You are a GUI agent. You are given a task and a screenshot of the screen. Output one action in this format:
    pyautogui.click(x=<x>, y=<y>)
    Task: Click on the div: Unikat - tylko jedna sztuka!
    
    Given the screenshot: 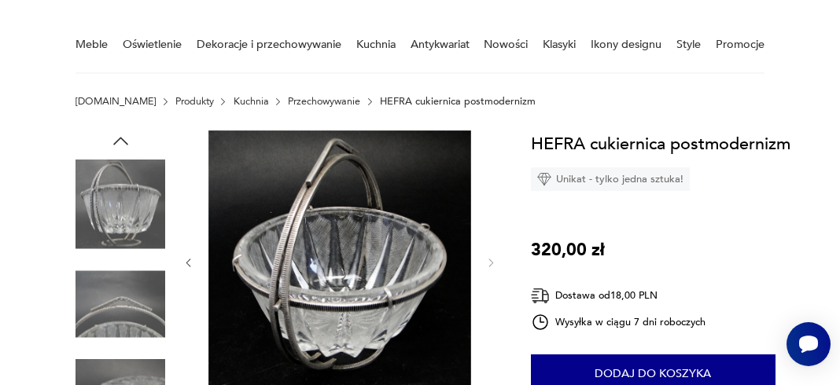 What is the action you would take?
    pyautogui.click(x=610, y=179)
    